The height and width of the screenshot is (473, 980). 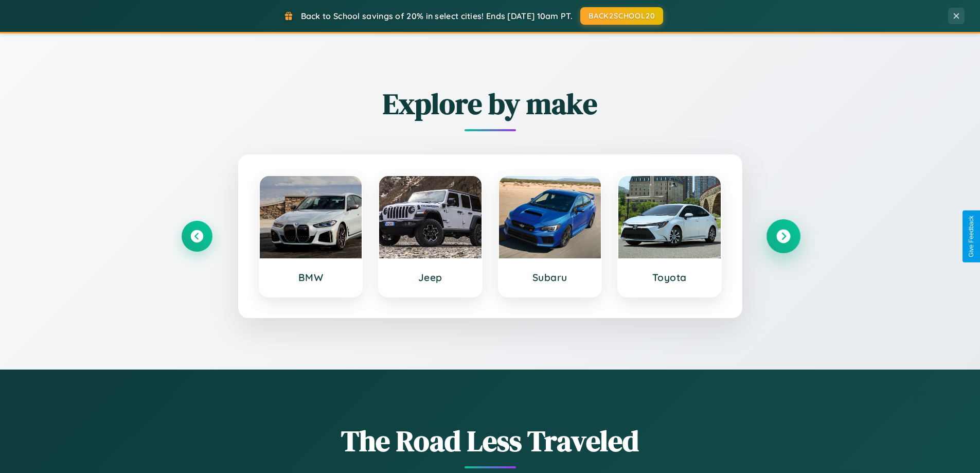 I want to click on h3: Subaru, so click(x=550, y=277).